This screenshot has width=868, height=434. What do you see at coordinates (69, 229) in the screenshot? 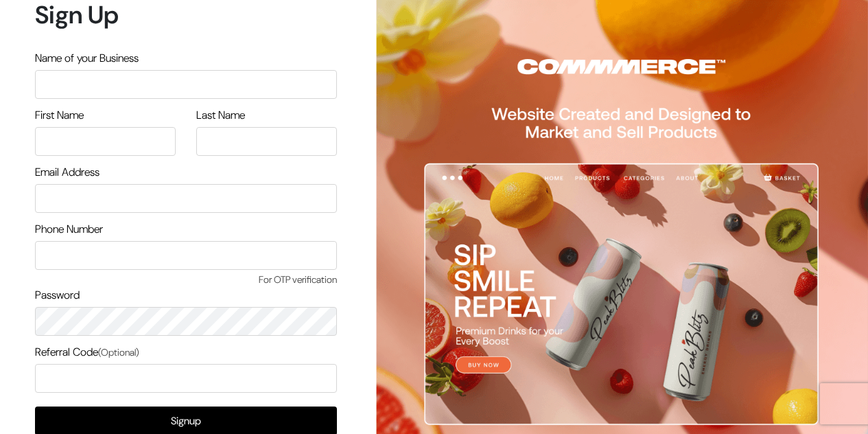
I see `label: Phone Number` at bounding box center [69, 229].